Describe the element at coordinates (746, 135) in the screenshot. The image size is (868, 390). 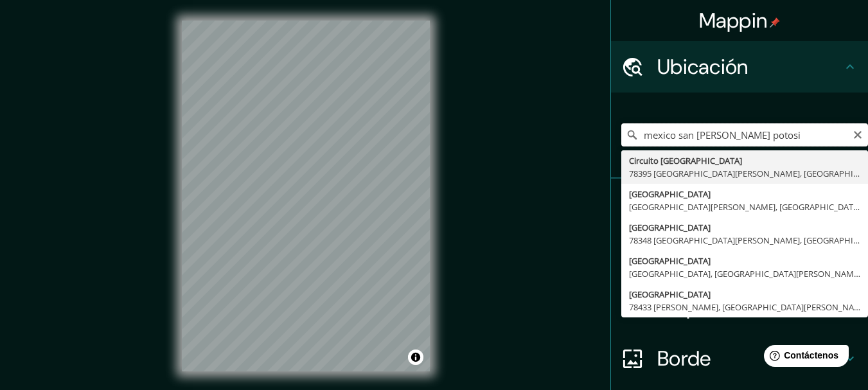
I see `input: Elige tu ciudad o zona` at that location.